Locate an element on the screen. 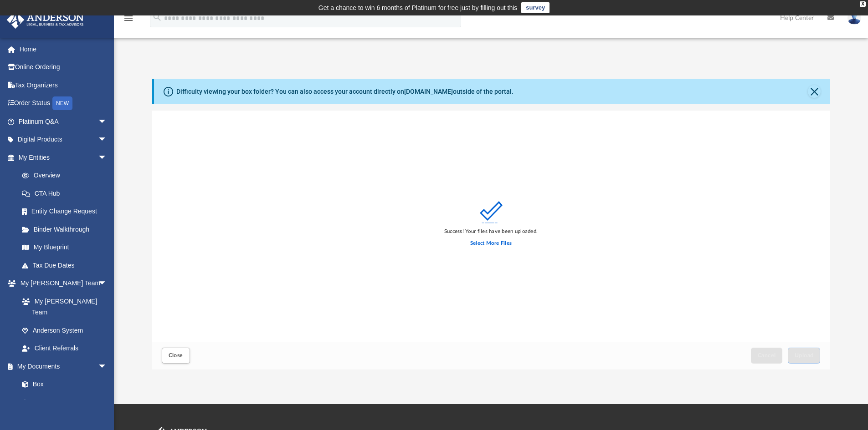  a: Digital Productsarrow_drop_down is located at coordinates (63, 140).